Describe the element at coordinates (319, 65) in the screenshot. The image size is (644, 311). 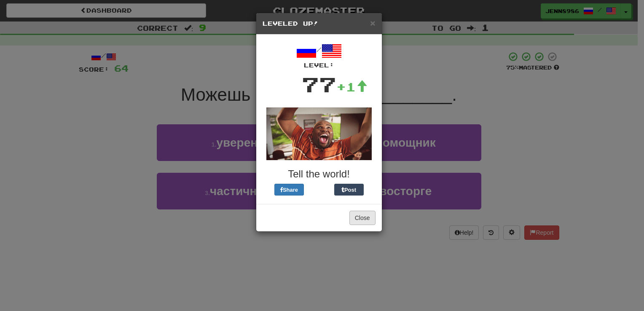
I see `div: Level:` at that location.